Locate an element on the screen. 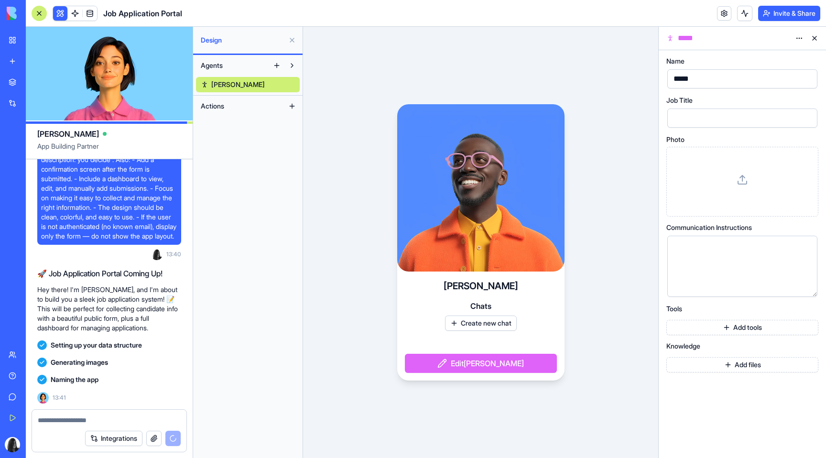 The width and height of the screenshot is (826, 458). span: Photo is located at coordinates (676, 140).